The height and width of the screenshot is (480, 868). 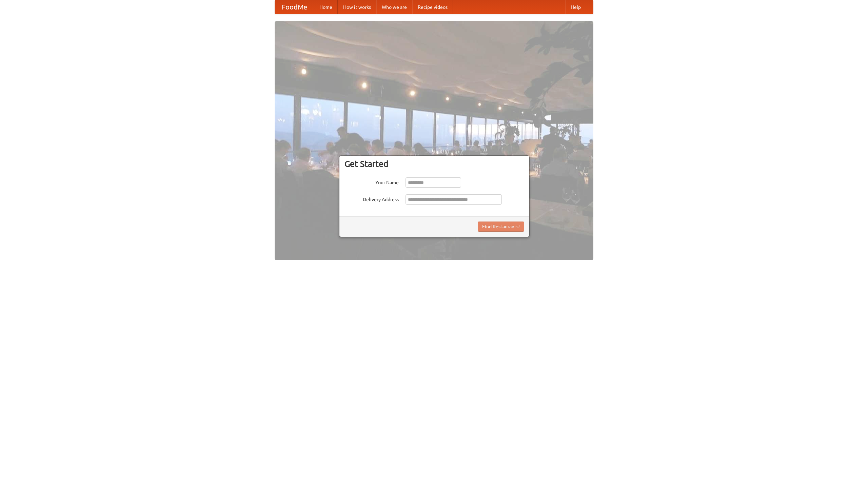 What do you see at coordinates (433, 7) in the screenshot?
I see `a: Recipe videos` at bounding box center [433, 7].